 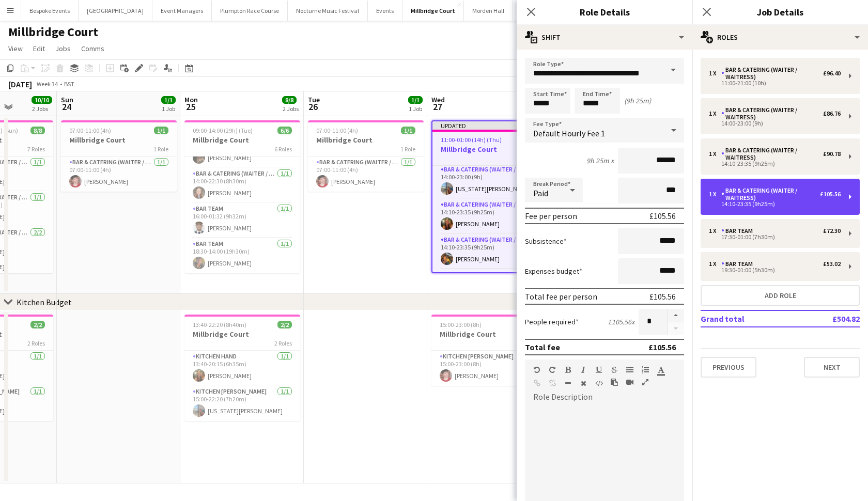 I want to click on app-job-card: 07:00-11:00 (4h)1/1Millbridge Court1 RoleBar & Catering (Waiter / waitress)1/107:00-11:00 (4h)[PE..., so click(x=366, y=156).